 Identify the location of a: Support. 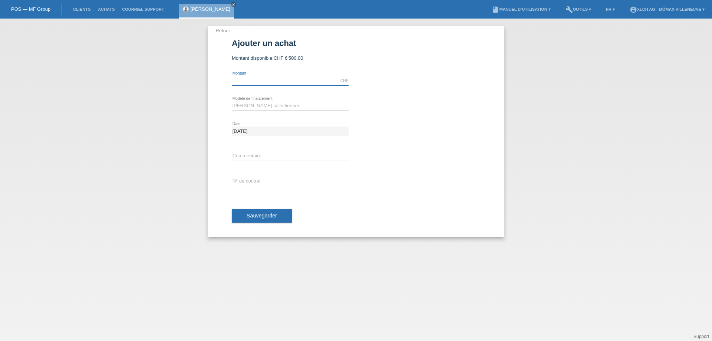
(701, 336).